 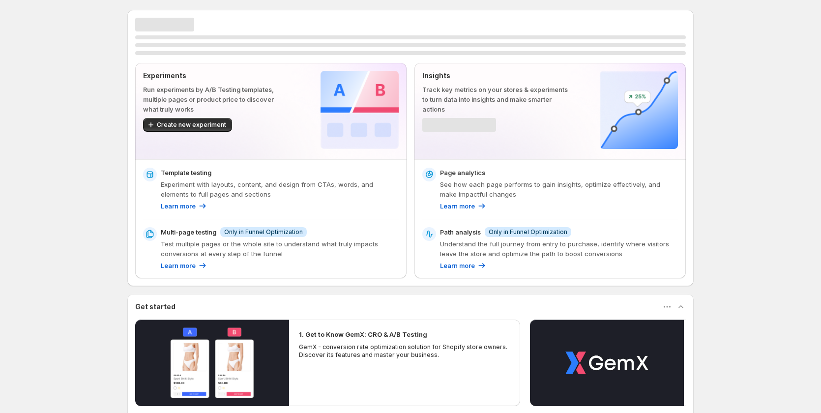 What do you see at coordinates (460, 232) in the screenshot?
I see `p: Path analysis` at bounding box center [460, 232].